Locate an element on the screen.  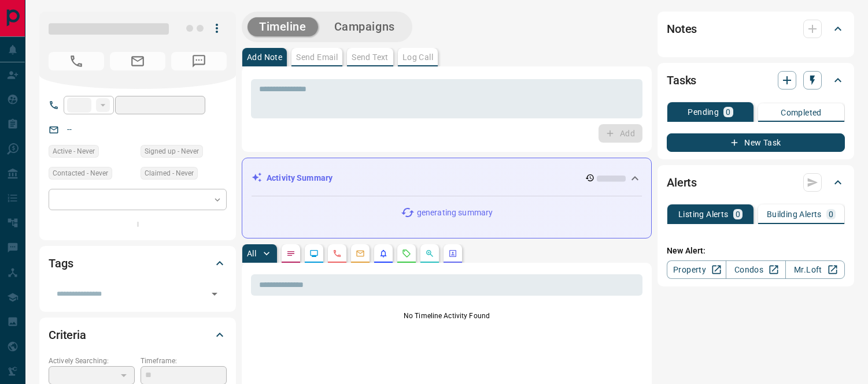
span: Signed up - Never is located at coordinates (172, 152).